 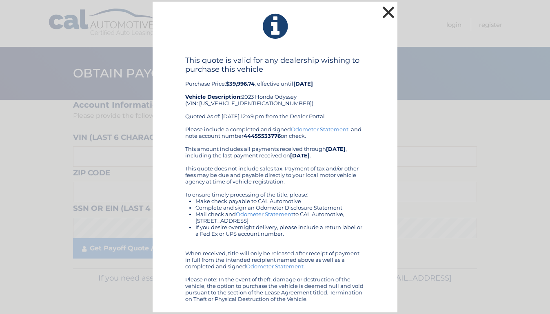 What do you see at coordinates (280, 231) in the screenshot?
I see `li: If you desire overnight delivery, please include a return label or a Fed Ex or UPS account number.` at bounding box center [280, 231].